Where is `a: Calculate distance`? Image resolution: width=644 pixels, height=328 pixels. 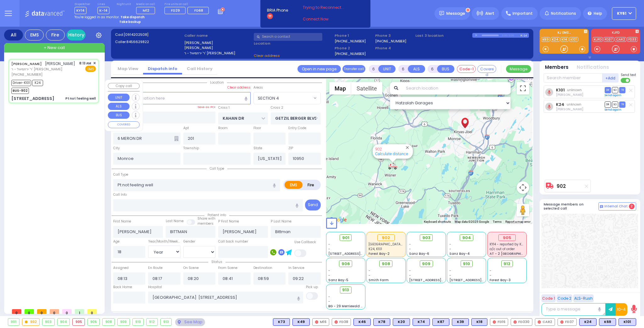
a: Calculate distance is located at coordinates (392, 154).